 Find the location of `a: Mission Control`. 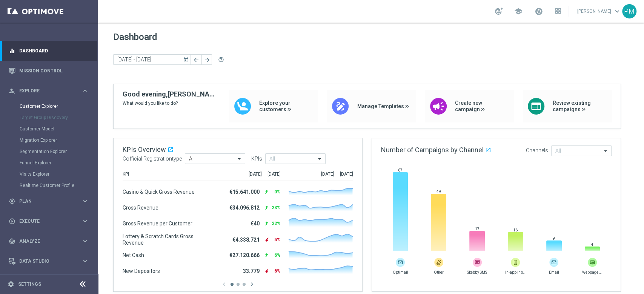

a: Mission Control is located at coordinates (54, 70).